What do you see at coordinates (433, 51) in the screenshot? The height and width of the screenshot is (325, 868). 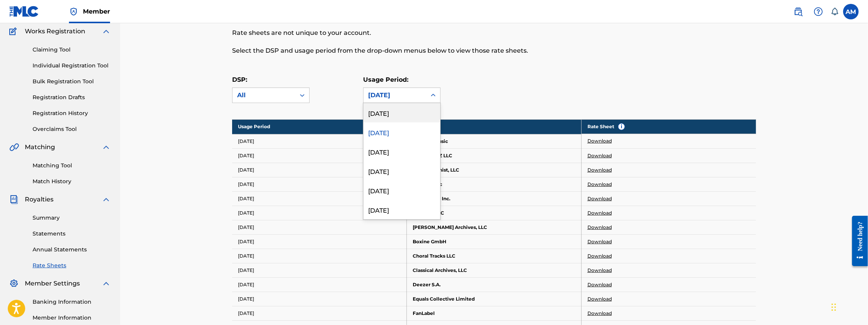 I see `p: Select the DSP and usage period from the drop-down menus below to view those rate sheets.` at bounding box center [433, 51].